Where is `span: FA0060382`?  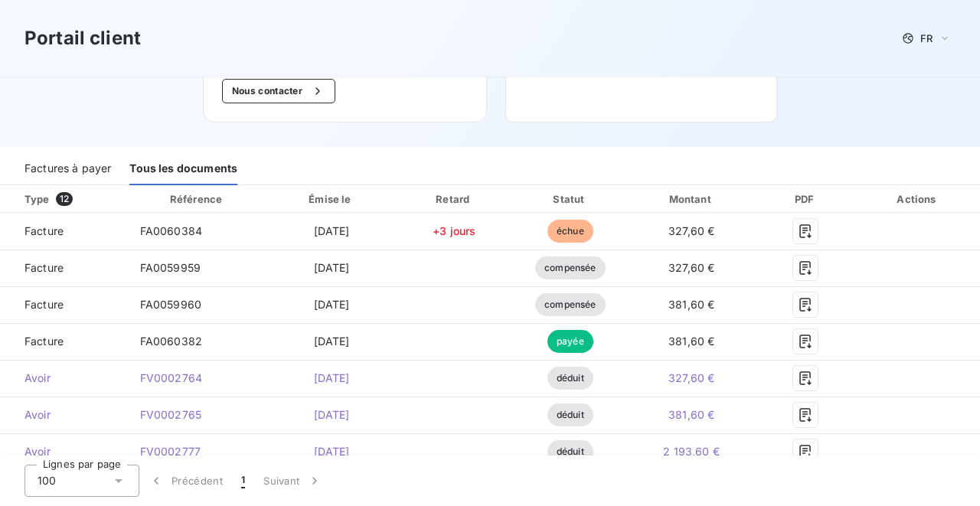
span: FA0060382 is located at coordinates (171, 341).